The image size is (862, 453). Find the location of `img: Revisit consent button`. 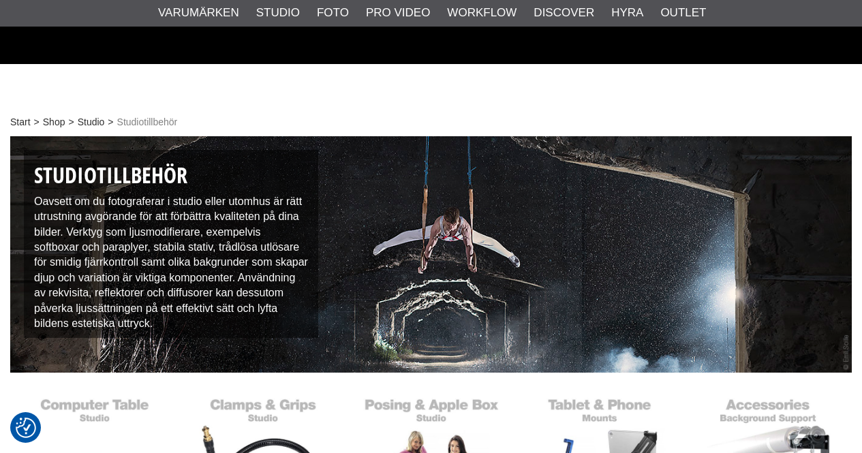

img: Revisit consent button is located at coordinates (26, 428).